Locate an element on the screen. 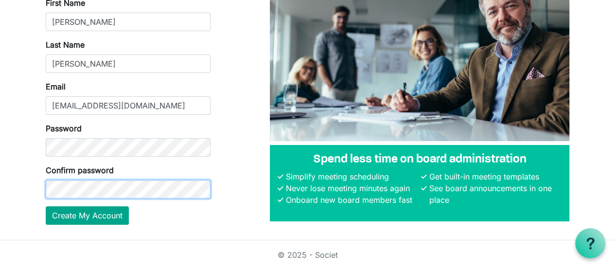  label: Last Name is located at coordinates (65, 45).